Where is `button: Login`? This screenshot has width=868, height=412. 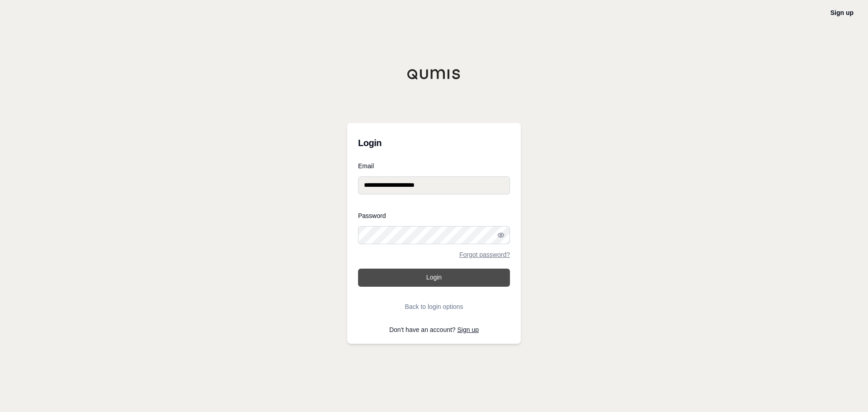
button: Login is located at coordinates (434, 278).